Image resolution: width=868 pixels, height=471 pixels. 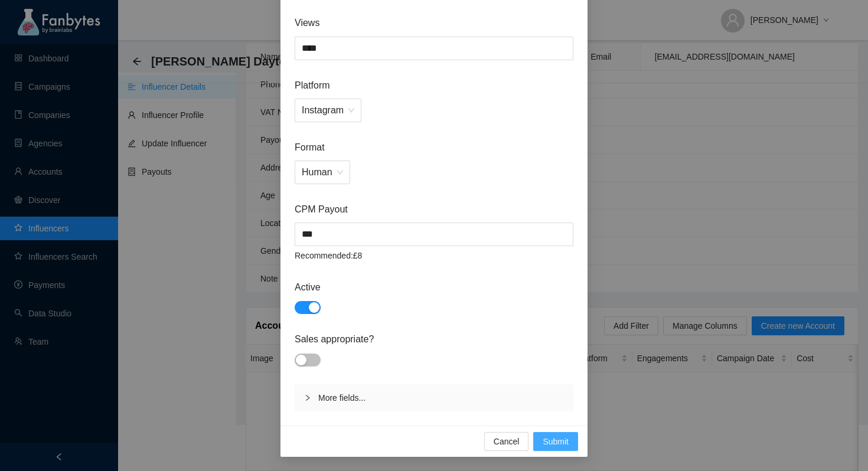 I want to click on span: Sales appropriate?, so click(x=434, y=339).